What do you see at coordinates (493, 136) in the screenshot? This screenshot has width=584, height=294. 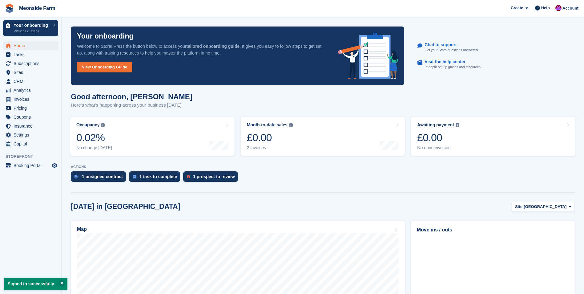 I see `a: Awaiting payment £0.00 No open invoices` at bounding box center [493, 136].